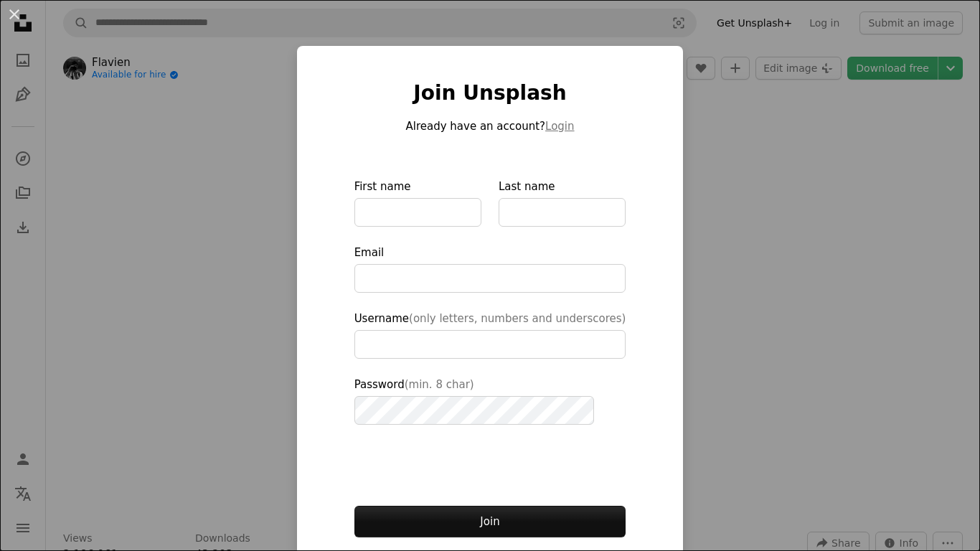 This screenshot has width=980, height=551. I want to click on label: Password, so click(490, 401).